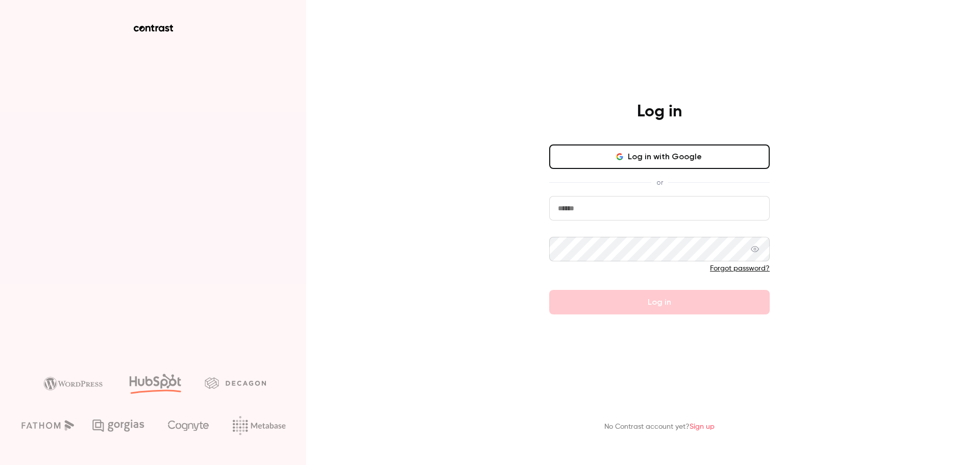  What do you see at coordinates (660, 112) in the screenshot?
I see `h4: Log in` at bounding box center [660, 112].